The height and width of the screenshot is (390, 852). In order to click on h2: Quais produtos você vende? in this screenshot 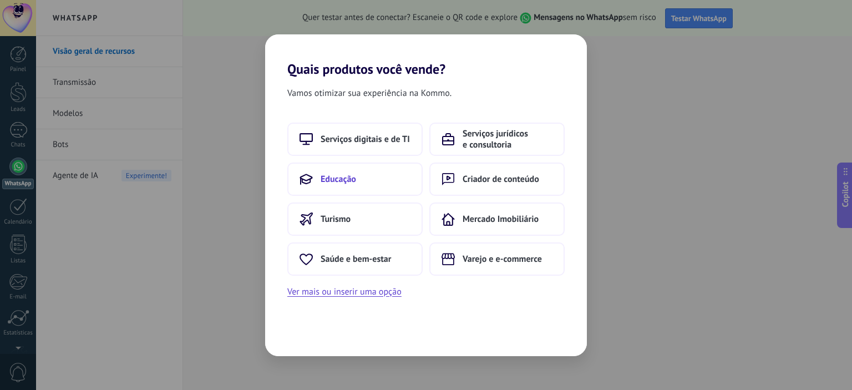, I will do `click(426, 55)`.